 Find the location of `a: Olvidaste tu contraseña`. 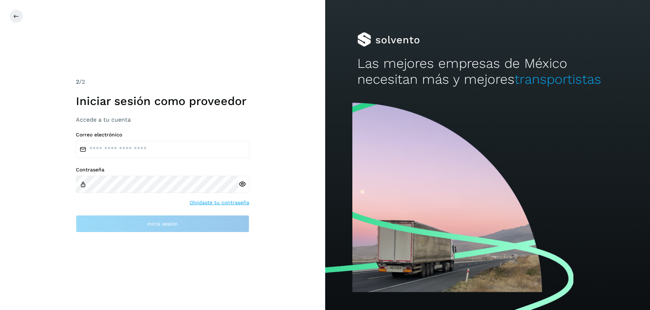

a: Olvidaste tu contraseña is located at coordinates (219, 203).